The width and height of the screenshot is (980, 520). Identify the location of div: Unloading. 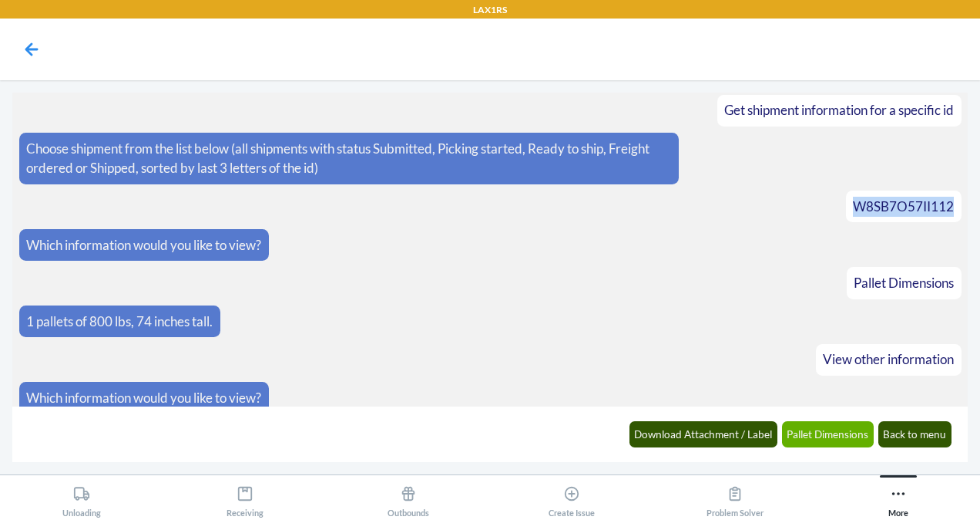
(82, 498).